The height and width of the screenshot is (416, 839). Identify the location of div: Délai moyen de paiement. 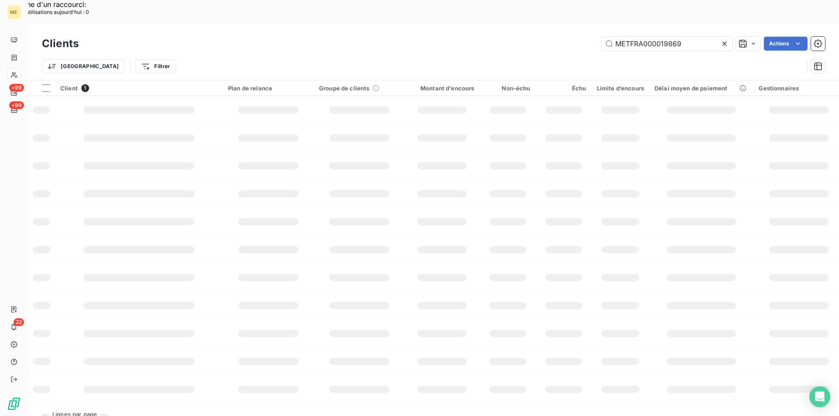
(701, 88).